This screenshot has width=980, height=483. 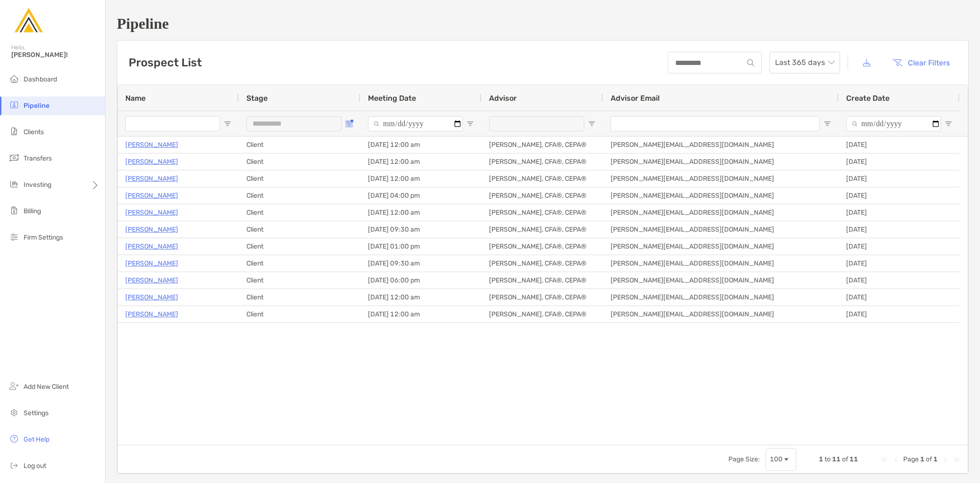 I want to click on img: dashboard icon, so click(x=14, y=78).